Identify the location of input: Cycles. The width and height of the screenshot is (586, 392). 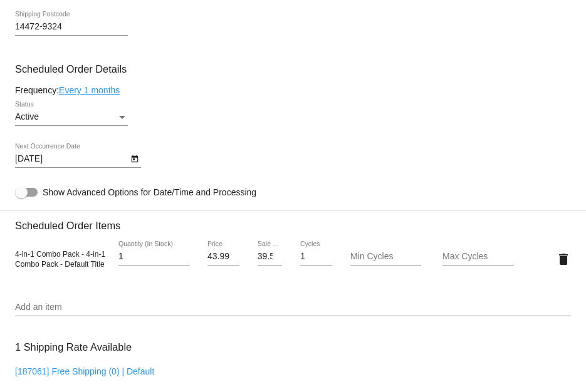
(316, 257).